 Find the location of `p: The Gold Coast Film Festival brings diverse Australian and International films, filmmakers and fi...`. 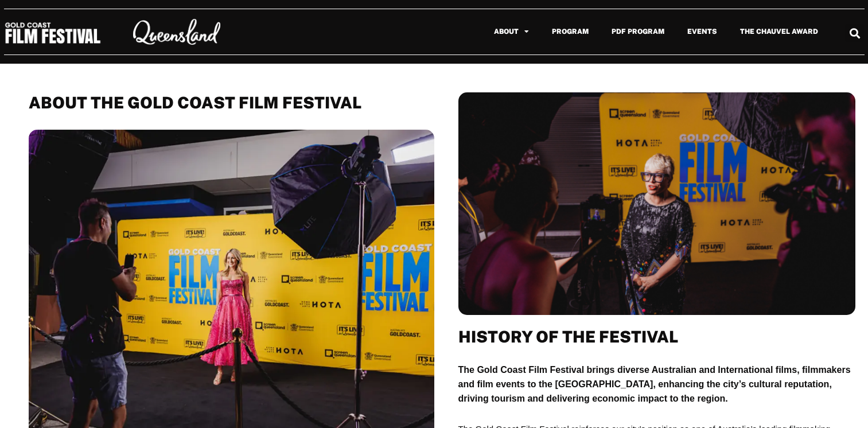

p: The Gold Coast Film Festival brings diverse Australian and International films, filmmakers and fi... is located at coordinates (657, 384).